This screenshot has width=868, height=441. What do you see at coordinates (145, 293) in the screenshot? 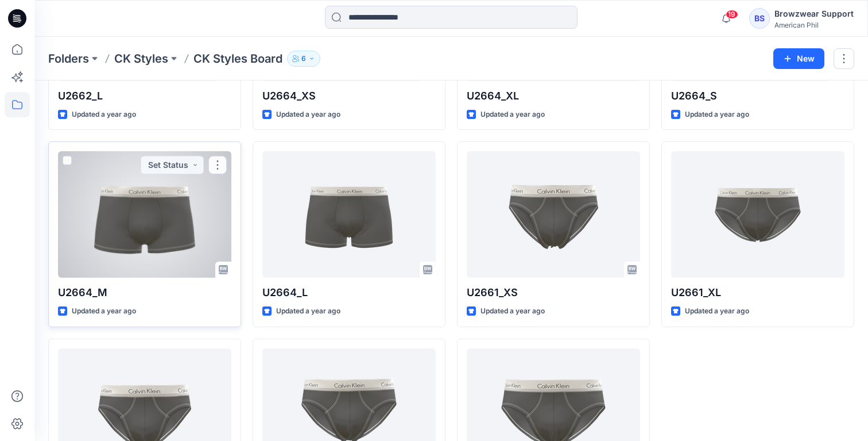
I see `p: U2664_M` at bounding box center [145, 293].